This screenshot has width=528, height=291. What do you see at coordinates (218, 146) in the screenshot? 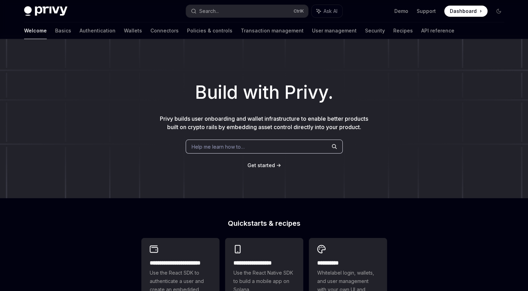
I see `span: Help me learn how to…` at bounding box center [218, 146].